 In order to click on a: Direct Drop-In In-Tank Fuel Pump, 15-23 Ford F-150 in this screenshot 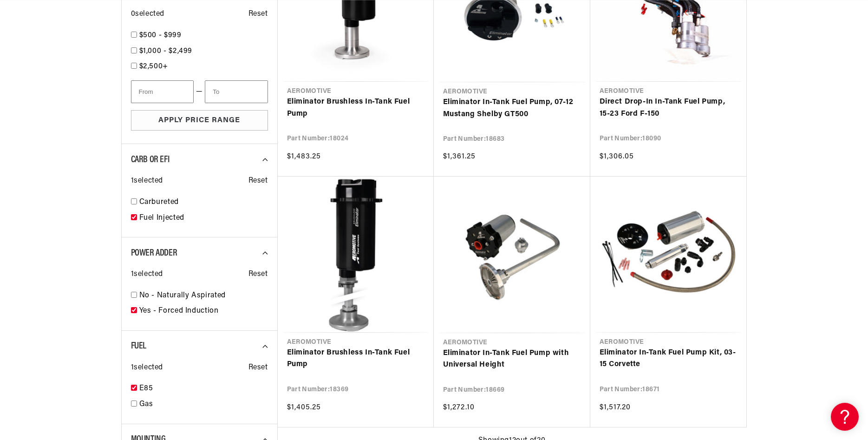, I will do `click(668, 108)`.